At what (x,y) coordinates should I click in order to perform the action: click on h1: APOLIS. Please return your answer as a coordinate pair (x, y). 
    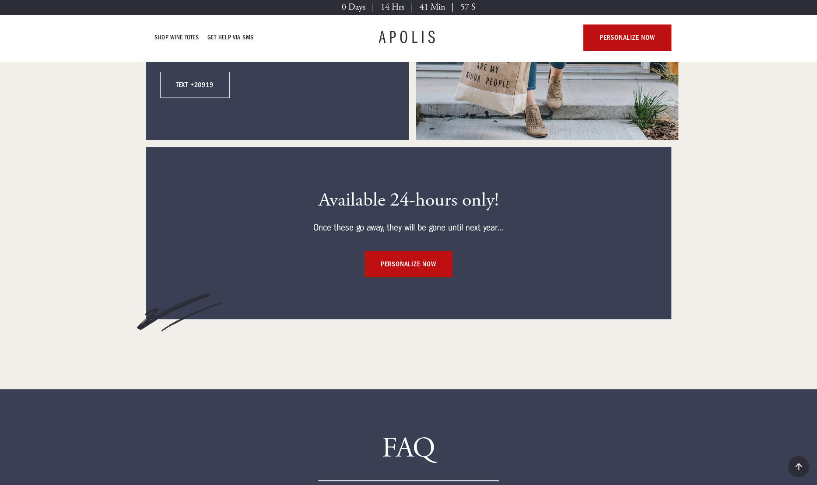
    Looking at the image, I should click on (409, 38).